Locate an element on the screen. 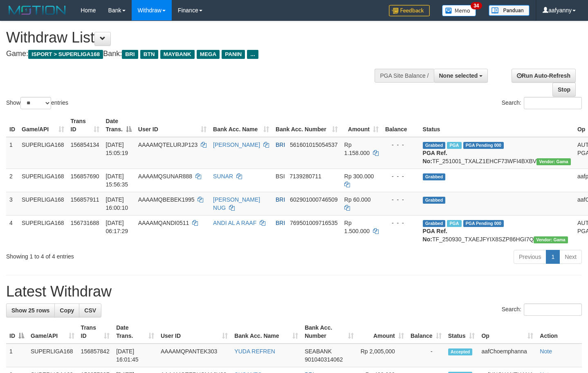  span: Vendor URL: https://trx31.1velocity.biz is located at coordinates (551, 240).